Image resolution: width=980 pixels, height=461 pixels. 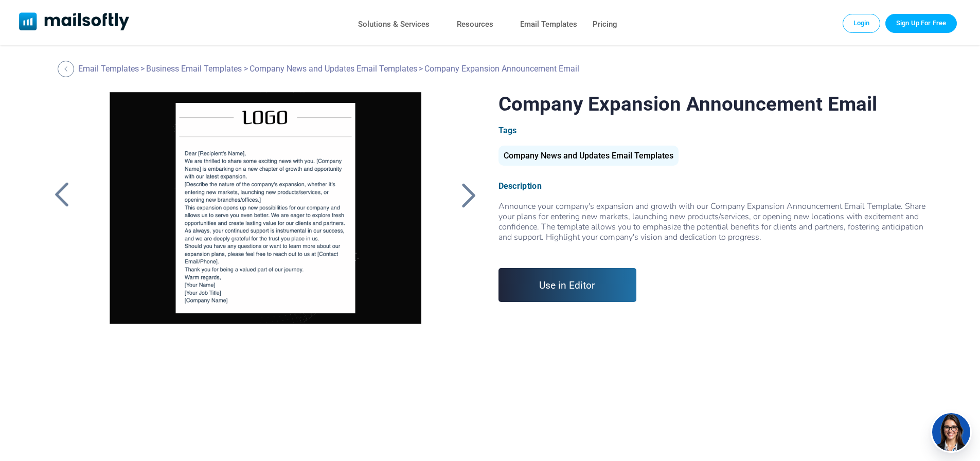 What do you see at coordinates (475, 24) in the screenshot?
I see `a: Resources` at bounding box center [475, 24].